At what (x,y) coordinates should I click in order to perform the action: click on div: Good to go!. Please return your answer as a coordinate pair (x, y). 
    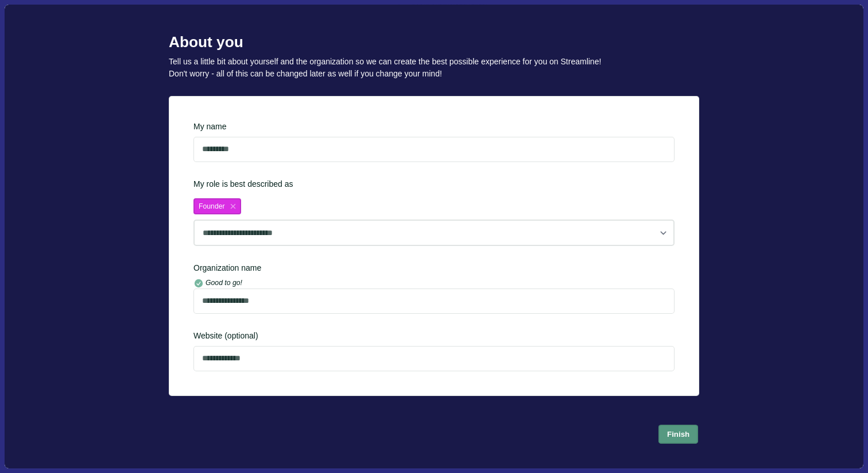
    Looking at the image, I should click on (224, 283).